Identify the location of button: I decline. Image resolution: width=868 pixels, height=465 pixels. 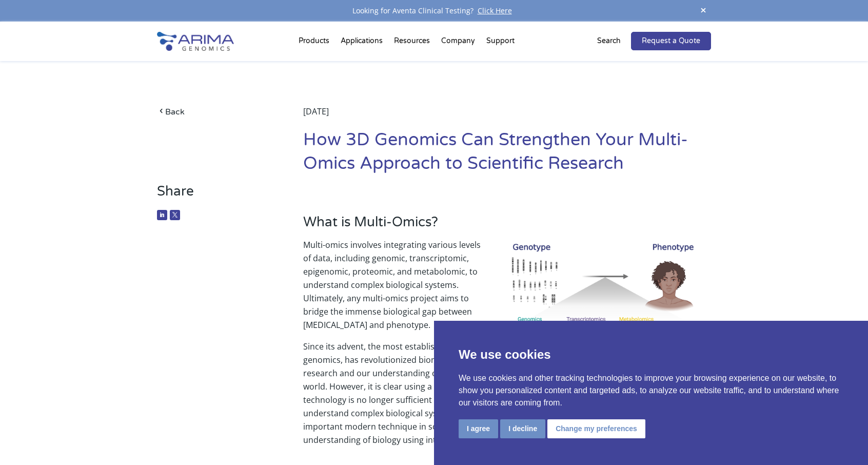
(523, 428).